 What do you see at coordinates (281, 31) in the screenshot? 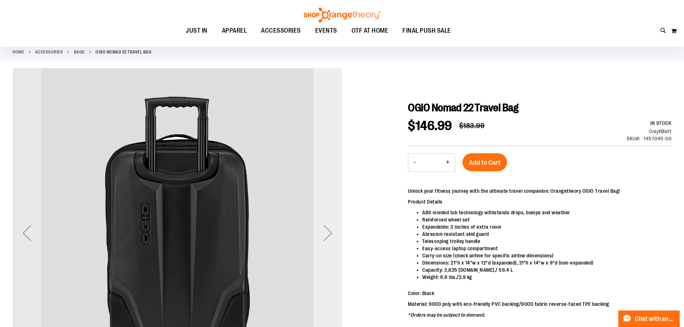
I see `span: ACCESSORIES` at bounding box center [281, 31].